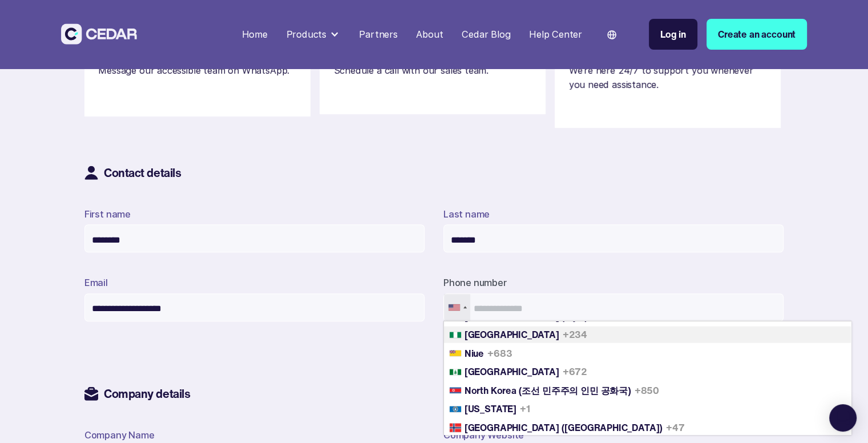  Describe the element at coordinates (194, 70) in the screenshot. I see `div: Message our accessible team on WhatsApp.‍` at that location.